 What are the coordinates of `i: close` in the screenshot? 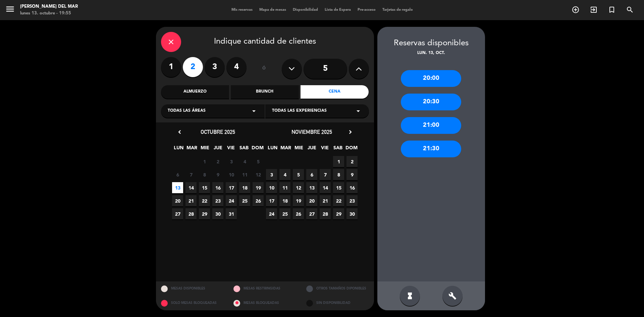 It's located at (171, 42).